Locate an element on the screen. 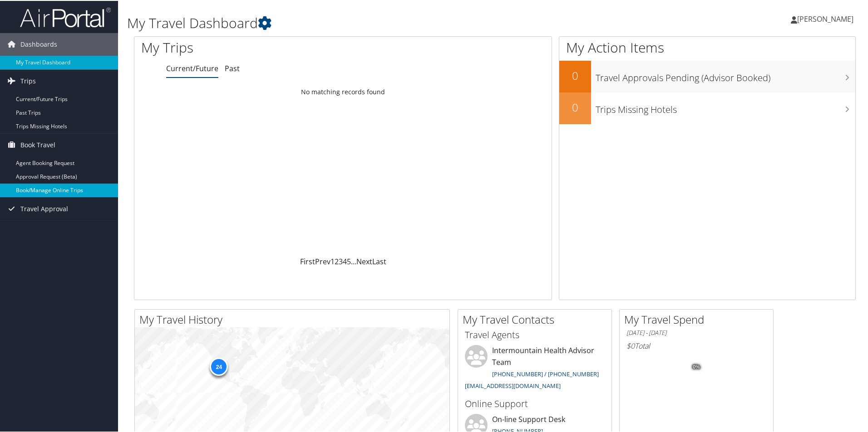 The width and height of the screenshot is (868, 432). h1: My Trips is located at coordinates (256, 47).